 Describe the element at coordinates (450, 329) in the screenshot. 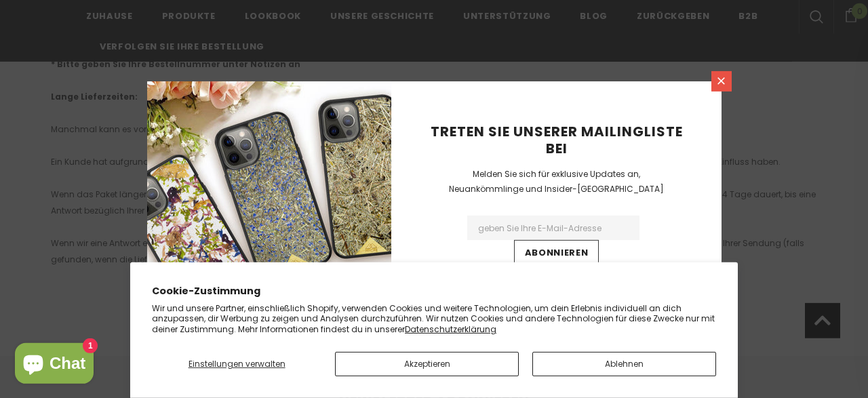

I see `a: Datenschutzerklärung` at that location.